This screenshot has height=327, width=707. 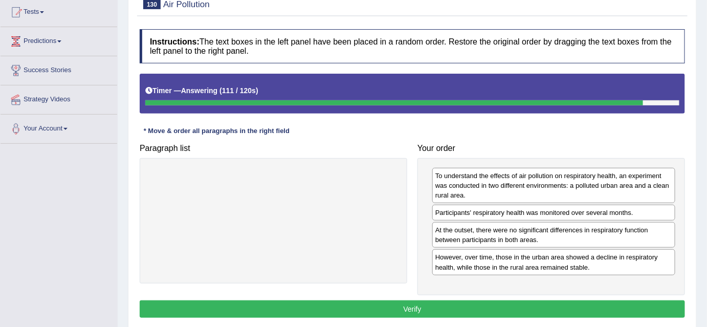 What do you see at coordinates (412, 46) in the screenshot?
I see `h4: The text boxes in the left panel have been placed in a random order. Restore the original order b...` at bounding box center [412, 46].